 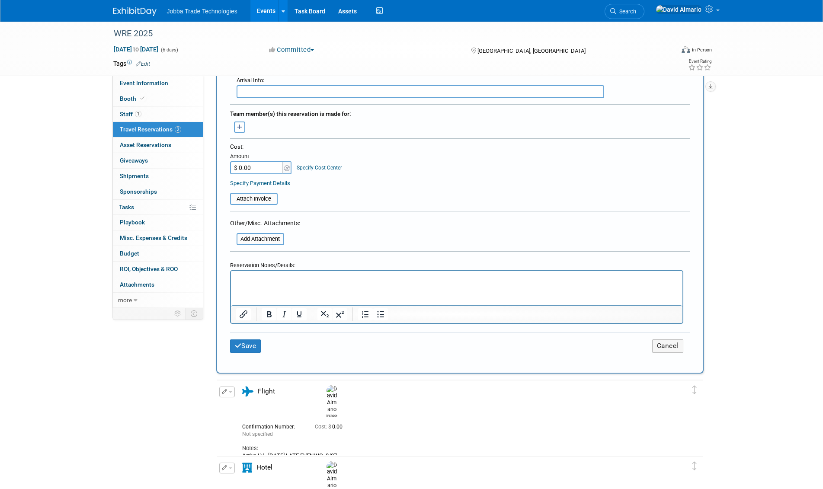 What do you see at coordinates (178, 129) in the screenshot?
I see `span: 2` at bounding box center [178, 129].